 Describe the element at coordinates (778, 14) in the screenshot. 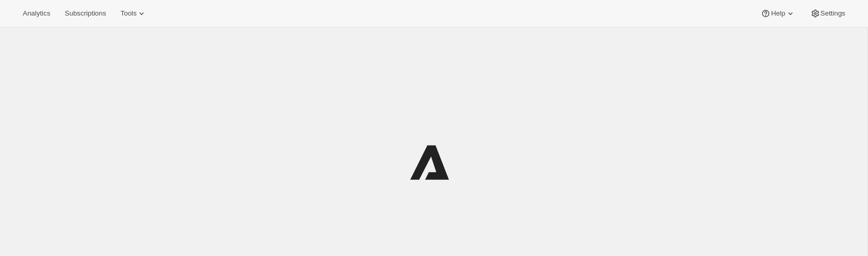

I see `span: Help` at that location.